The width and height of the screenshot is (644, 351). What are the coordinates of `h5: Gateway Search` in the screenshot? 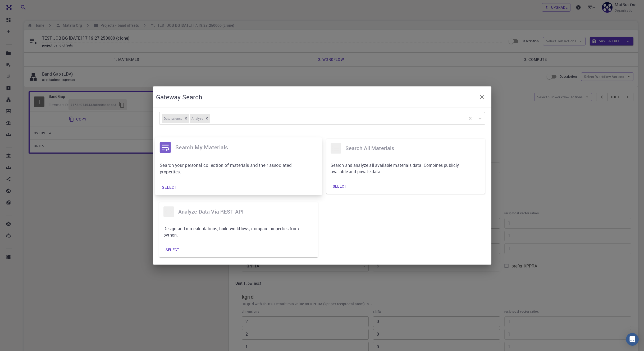 It's located at (179, 97).